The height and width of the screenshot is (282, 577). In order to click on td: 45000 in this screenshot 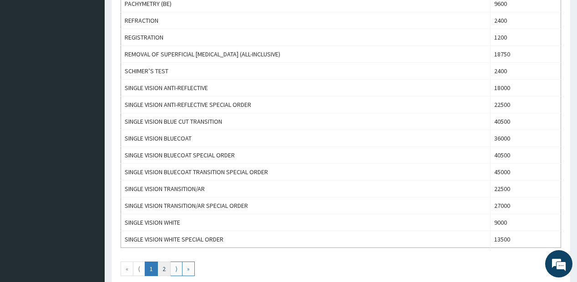, I will do `click(526, 172)`.